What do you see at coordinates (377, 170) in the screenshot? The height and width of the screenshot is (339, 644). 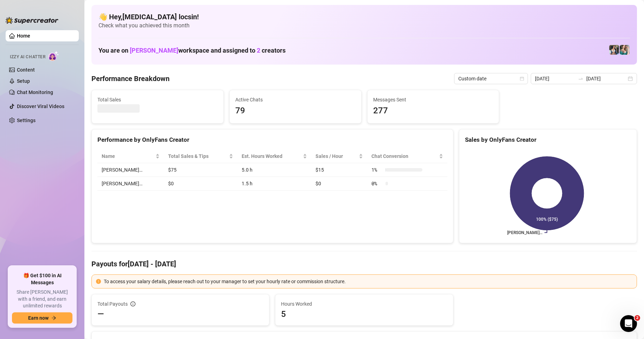 I see `span: 1 %` at bounding box center [377, 170].